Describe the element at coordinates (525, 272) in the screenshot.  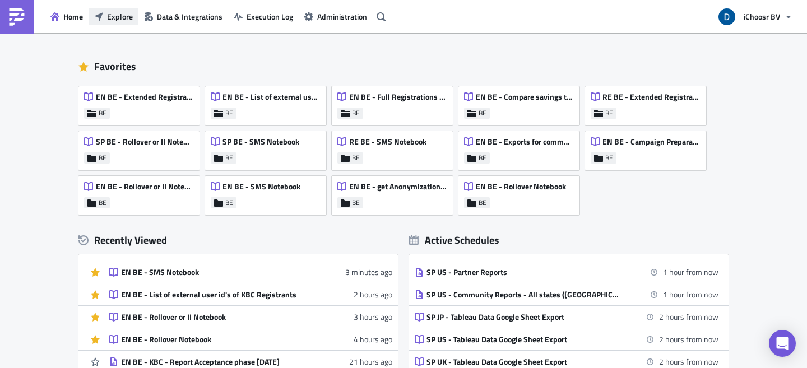
I see `div: SP US - Partner Reports` at that location.